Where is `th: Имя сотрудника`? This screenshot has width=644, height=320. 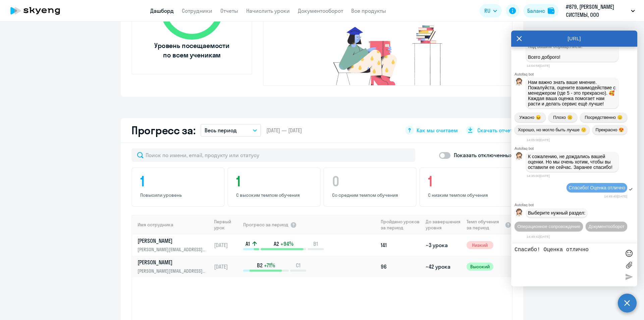 th: Имя сотрудника is located at coordinates (172, 225).